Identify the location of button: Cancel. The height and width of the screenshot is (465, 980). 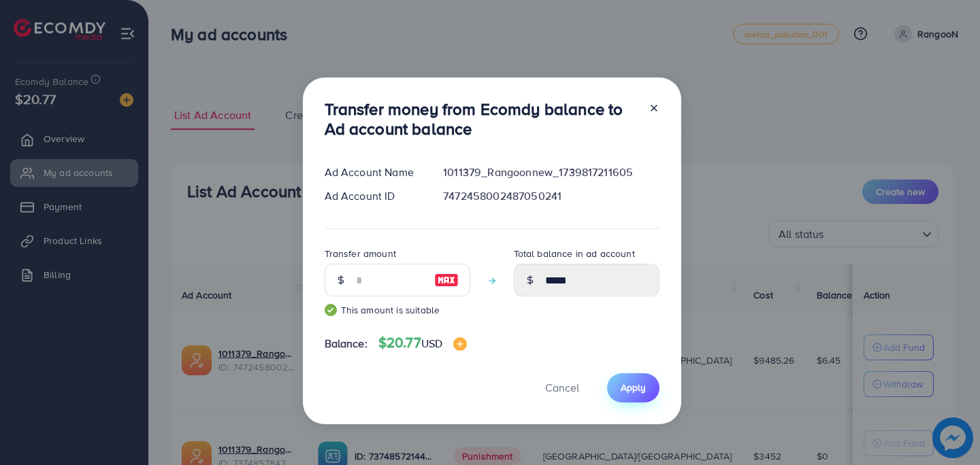
(562, 388).